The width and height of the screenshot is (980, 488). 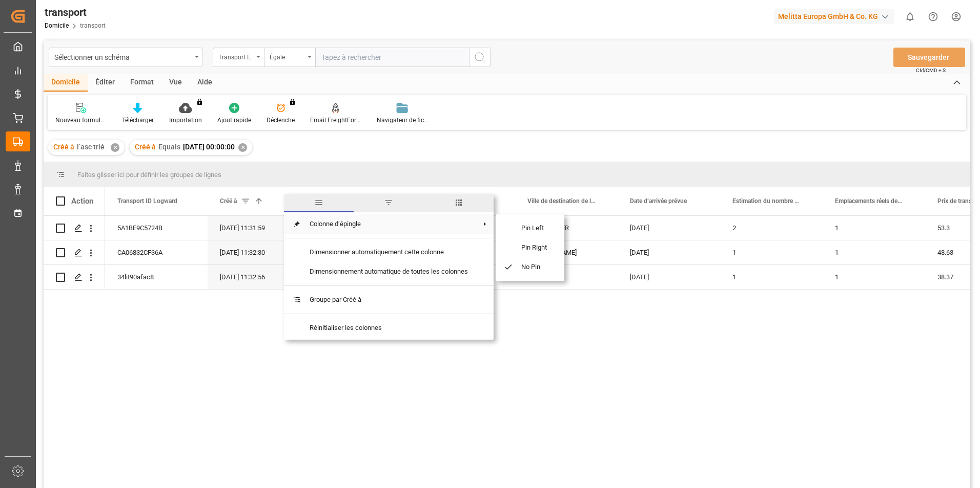 What do you see at coordinates (480, 57) in the screenshot?
I see `button: Bouton de recherche` at bounding box center [480, 57].